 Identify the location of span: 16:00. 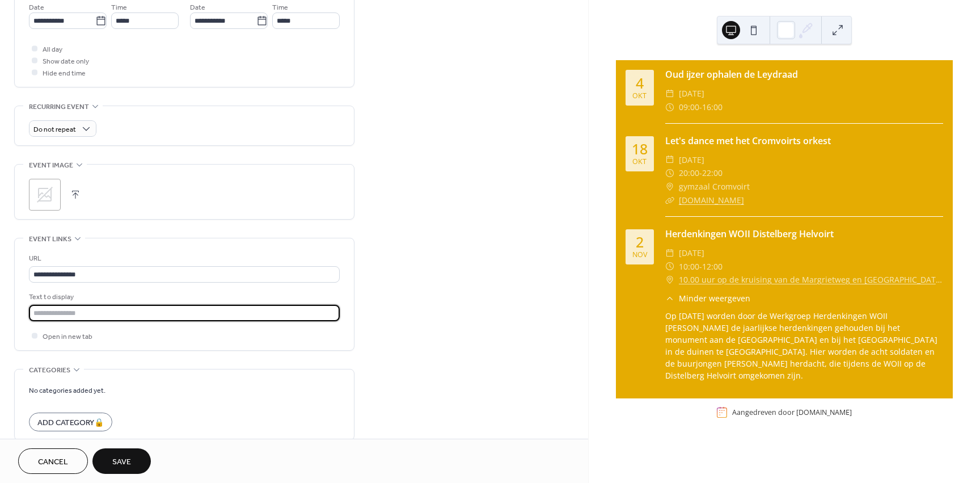
(712, 107).